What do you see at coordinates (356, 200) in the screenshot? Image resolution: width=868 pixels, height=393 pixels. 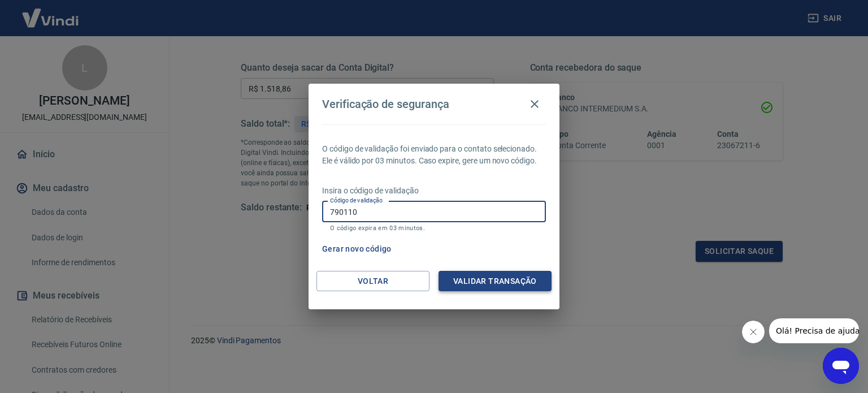 I see `label: Código de validação` at bounding box center [356, 200].